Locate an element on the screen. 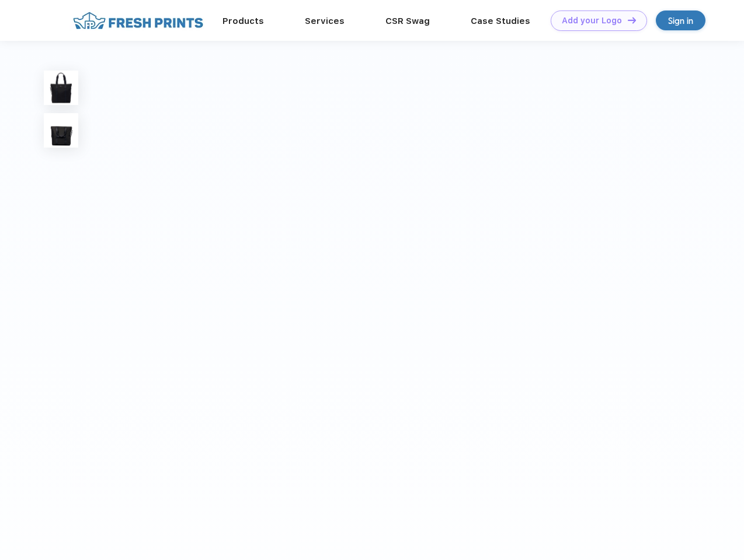  div: Add your Logo is located at coordinates (592, 20).